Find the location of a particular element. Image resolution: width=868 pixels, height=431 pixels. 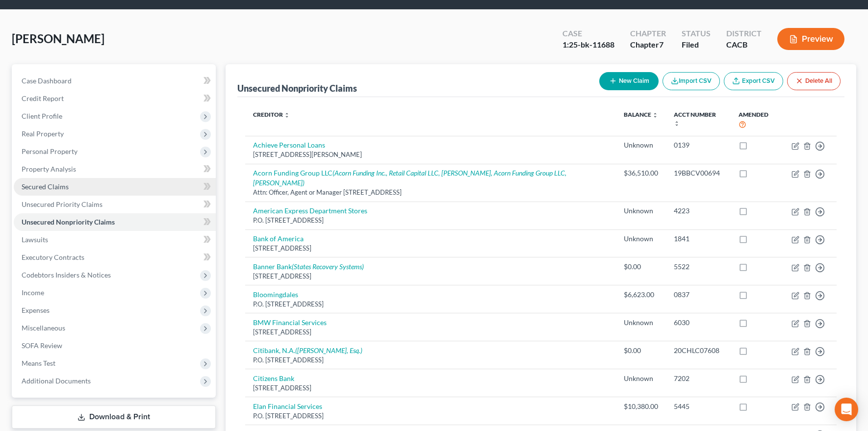

button: New Claim is located at coordinates (629, 81).